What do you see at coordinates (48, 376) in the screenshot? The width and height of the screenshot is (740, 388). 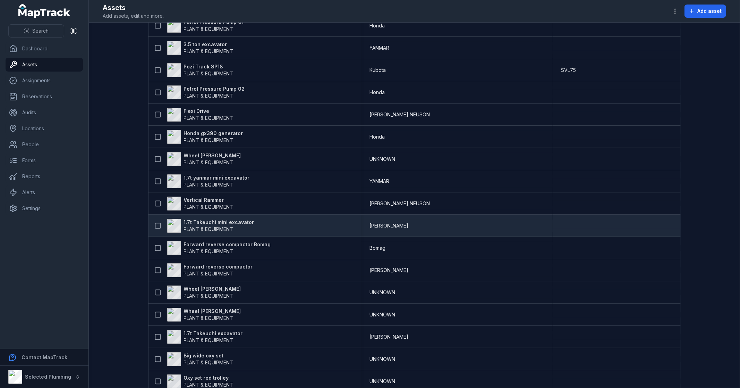 I see `strong: Selected Plumbing` at bounding box center [48, 376].